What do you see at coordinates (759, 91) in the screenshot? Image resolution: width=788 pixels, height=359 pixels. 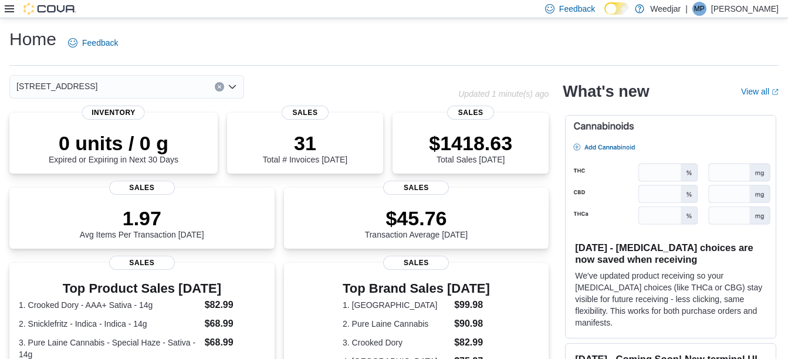 I see `a: View allExternal link` at bounding box center [759, 91].